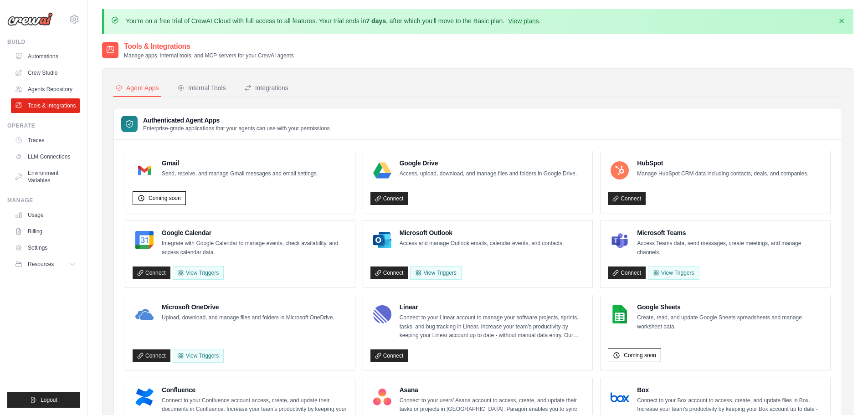 This screenshot has width=868, height=415. What do you see at coordinates (45, 90) in the screenshot?
I see `a: Agents Repository` at bounding box center [45, 90].